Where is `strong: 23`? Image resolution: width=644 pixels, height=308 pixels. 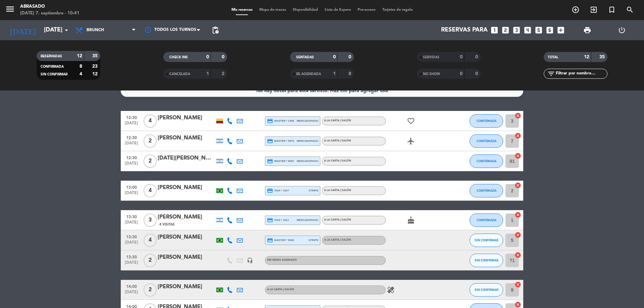 strong: 23 is located at coordinates (96, 66).